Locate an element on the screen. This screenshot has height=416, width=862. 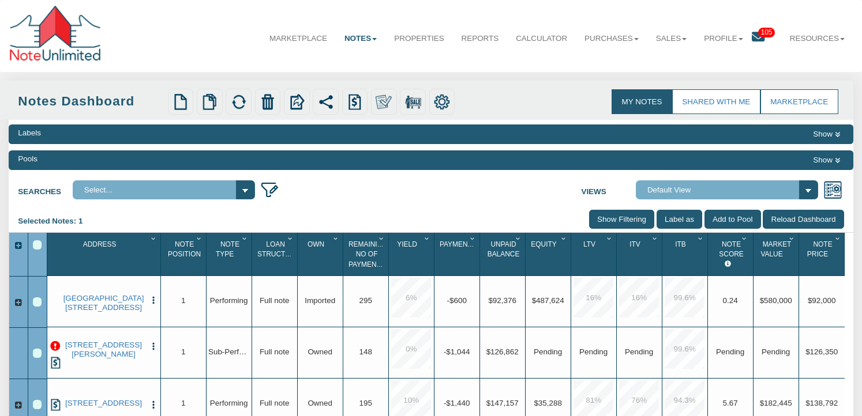
span: $126,350 is located at coordinates (821, 352).